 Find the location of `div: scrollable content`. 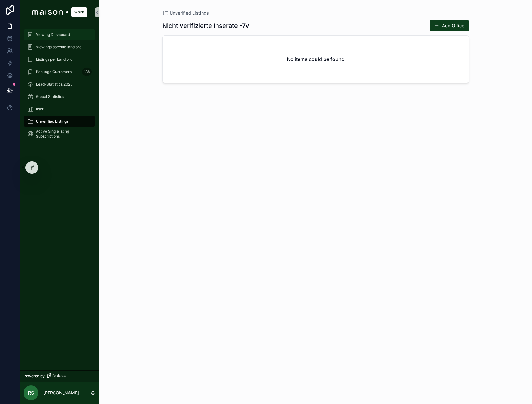

div: scrollable content is located at coordinates (60, 86).